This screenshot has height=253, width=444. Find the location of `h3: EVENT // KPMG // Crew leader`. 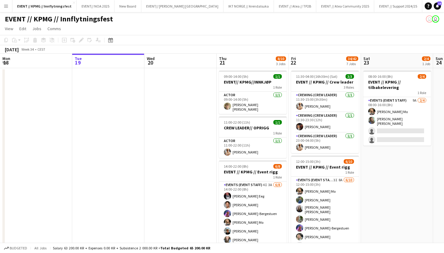

h3: EVENT // KPMG // Crew leader is located at coordinates (325, 82).